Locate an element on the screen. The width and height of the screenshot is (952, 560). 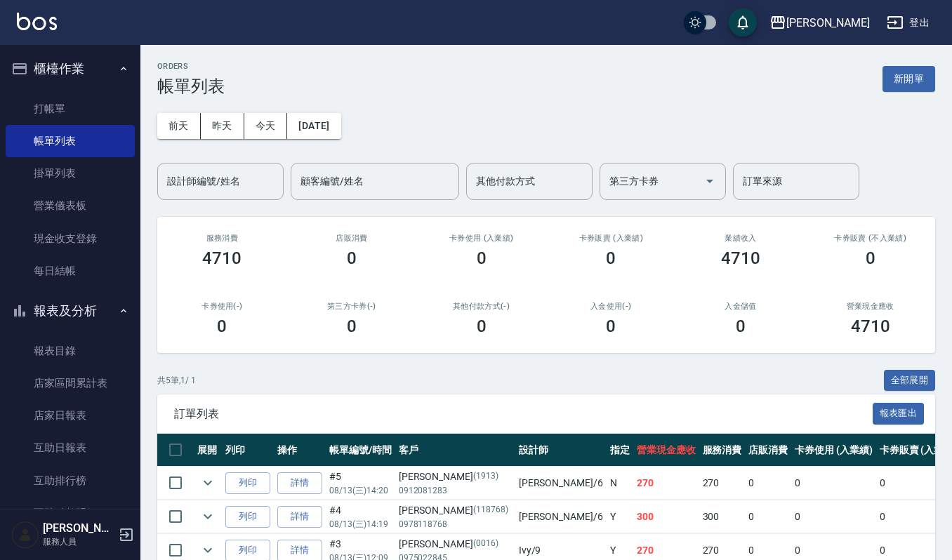
h3: 帳單列表 is located at coordinates (191, 86).